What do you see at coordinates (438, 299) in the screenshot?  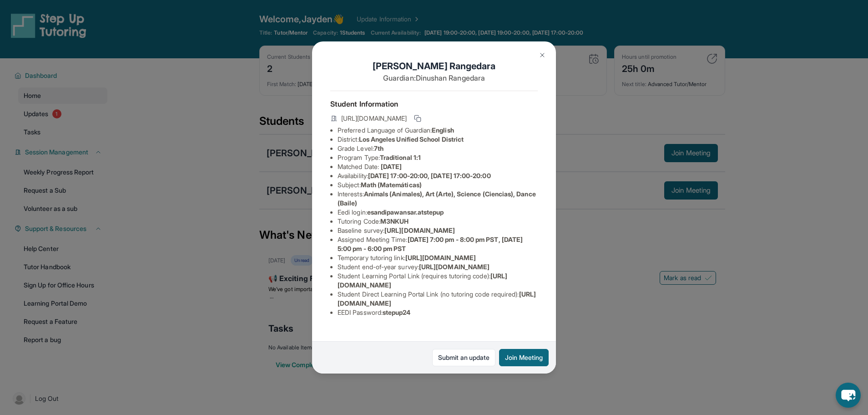 I see `li: Student Direct Learning Portal Link (no tutoring code required) :` at bounding box center [438, 299].